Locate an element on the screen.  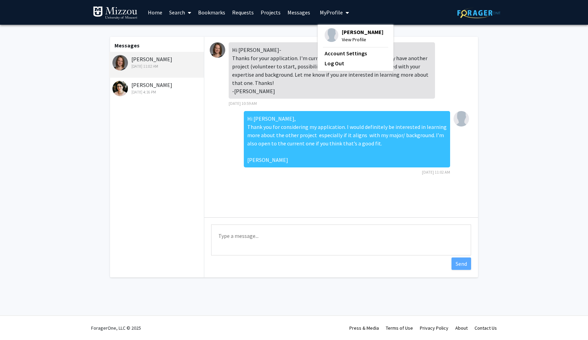
a: Bookmarks is located at coordinates (212, 12).